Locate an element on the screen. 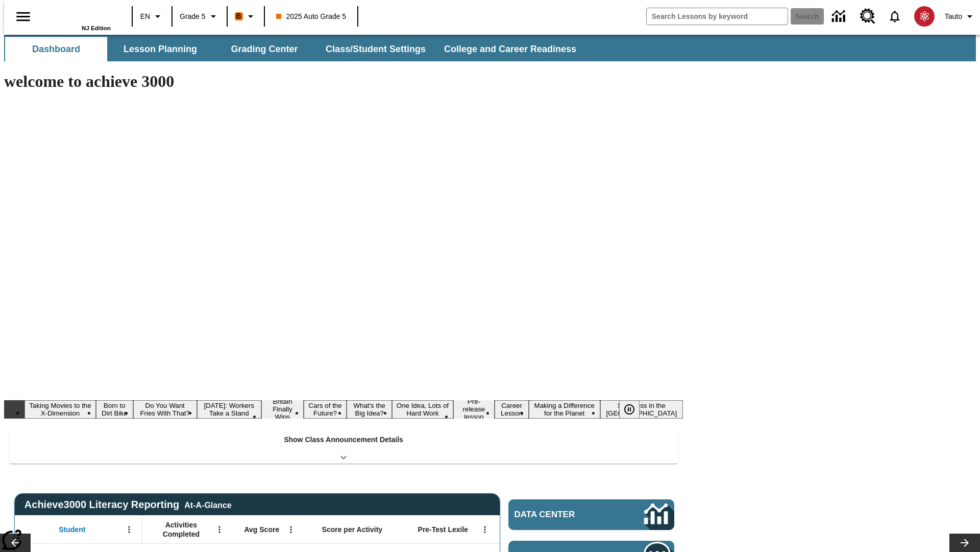 This screenshot has width=980, height=552. button: Slide 6 Cars of the Future? is located at coordinates (325, 409).